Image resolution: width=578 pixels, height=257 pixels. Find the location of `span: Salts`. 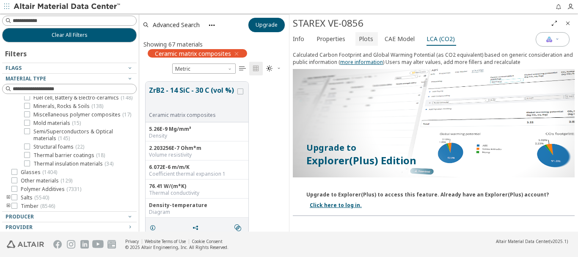

span: Salts is located at coordinates (35, 198).